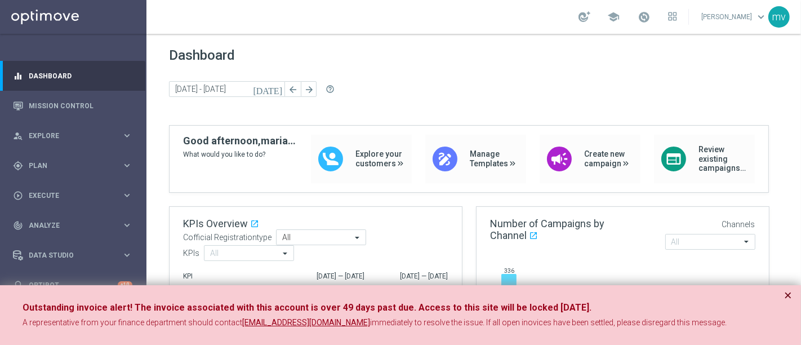  What do you see at coordinates (73, 106) in the screenshot?
I see `button: Mission Control` at bounding box center [73, 106].